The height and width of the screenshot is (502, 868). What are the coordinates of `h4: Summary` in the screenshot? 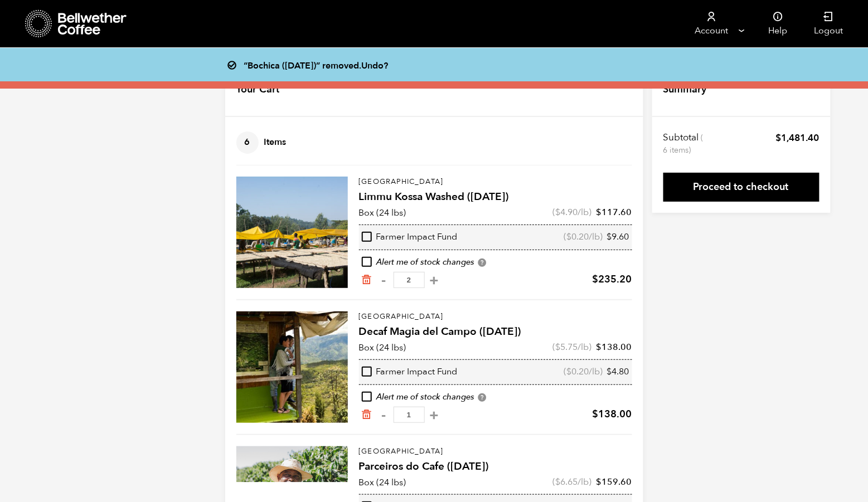 It's located at (685, 89).